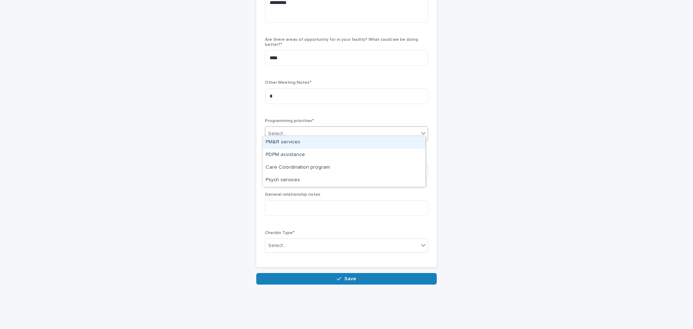 This screenshot has height=329, width=693. Describe the element at coordinates (344, 142) in the screenshot. I see `div: PM&R services` at that location.